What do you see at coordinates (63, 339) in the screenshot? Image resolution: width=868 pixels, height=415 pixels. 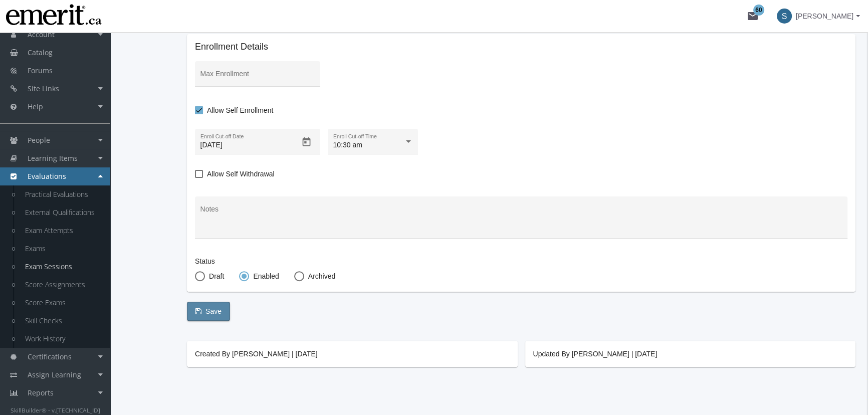 I see `a: Work History` at bounding box center [63, 339].